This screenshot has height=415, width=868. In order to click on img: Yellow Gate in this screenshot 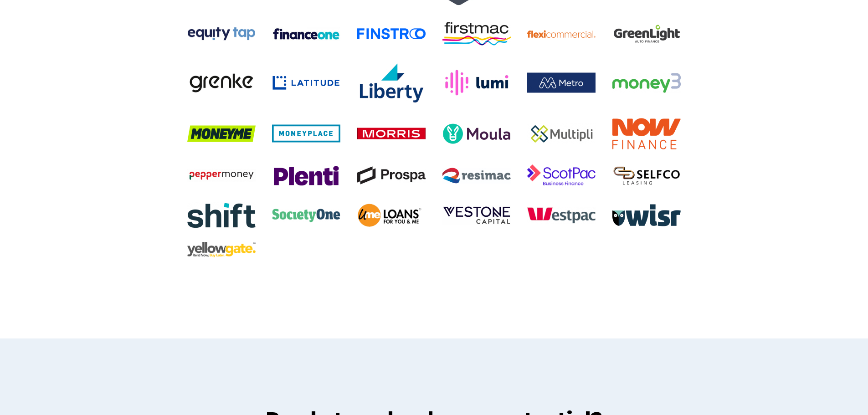, I will do `click(221, 250)`.